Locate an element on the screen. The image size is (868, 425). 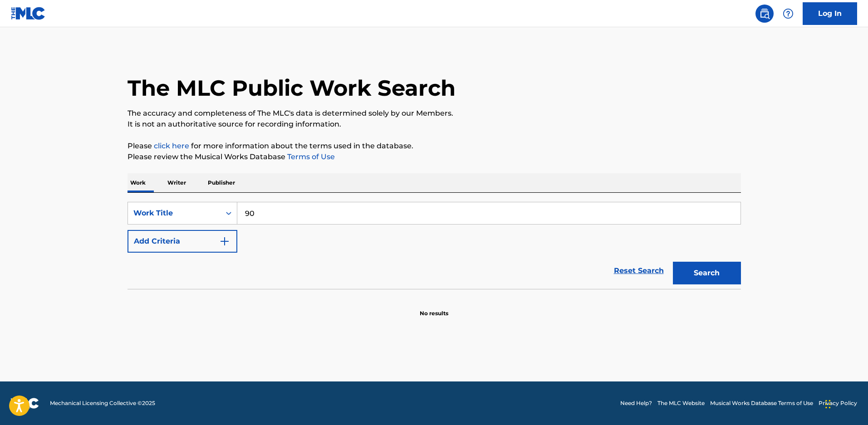
a: The MLC Website is located at coordinates (681, 403).